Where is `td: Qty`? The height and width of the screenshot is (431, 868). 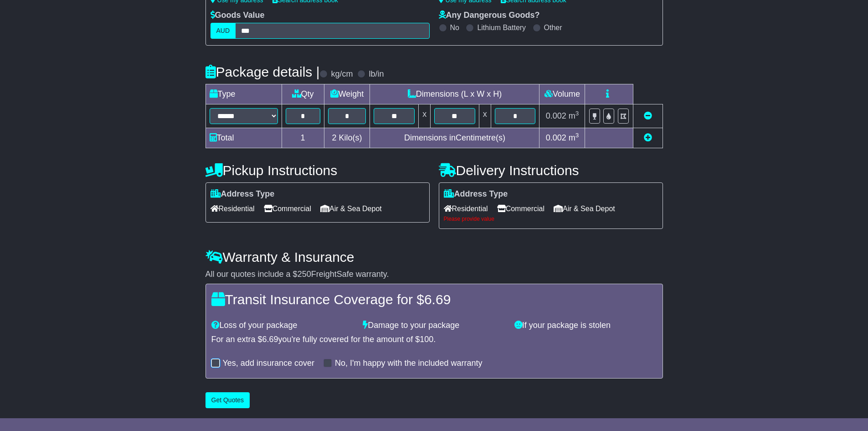
td: Qty is located at coordinates (303, 94).